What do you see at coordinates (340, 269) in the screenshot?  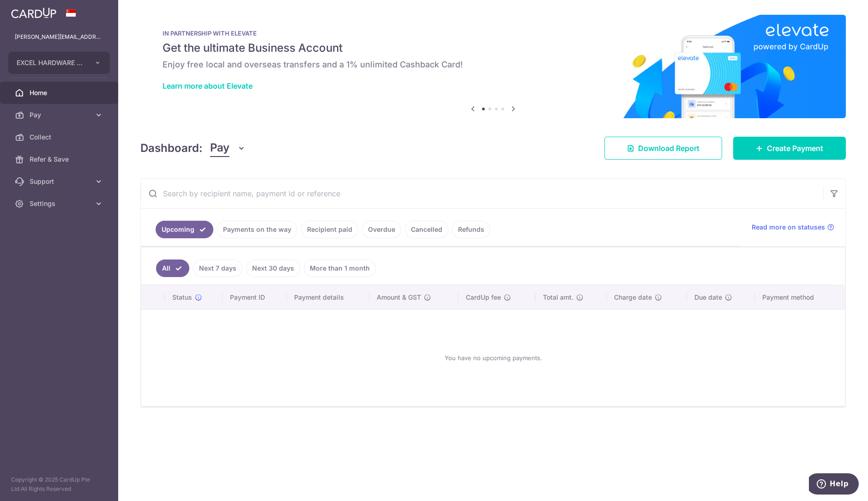 I see `a: More than 1 month` at bounding box center [340, 269].